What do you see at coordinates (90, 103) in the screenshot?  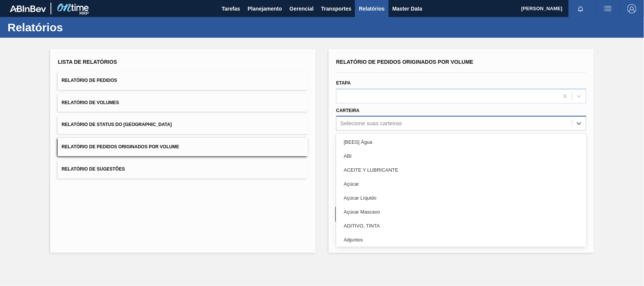 I see `span: Relatório de Volumes` at bounding box center [90, 103].